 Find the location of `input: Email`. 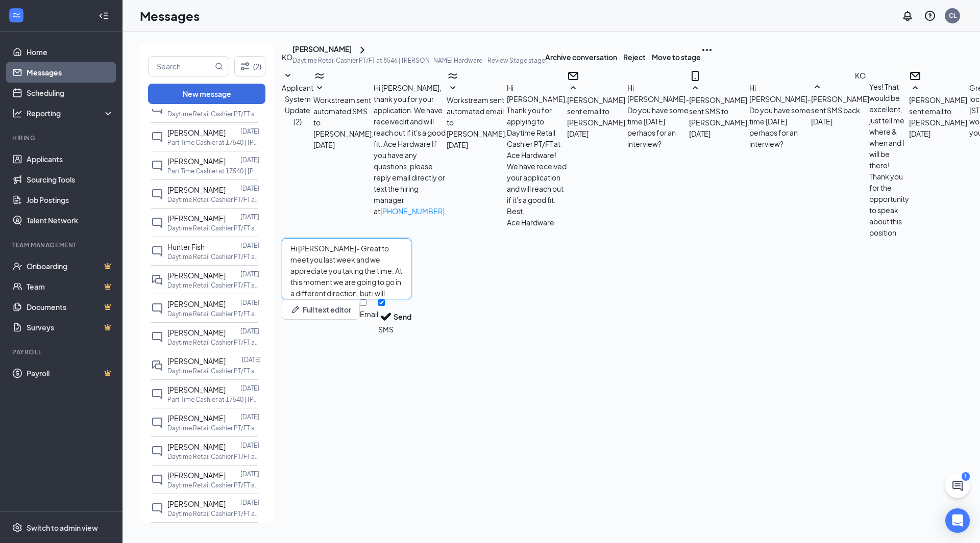

input: Email is located at coordinates (363, 303).